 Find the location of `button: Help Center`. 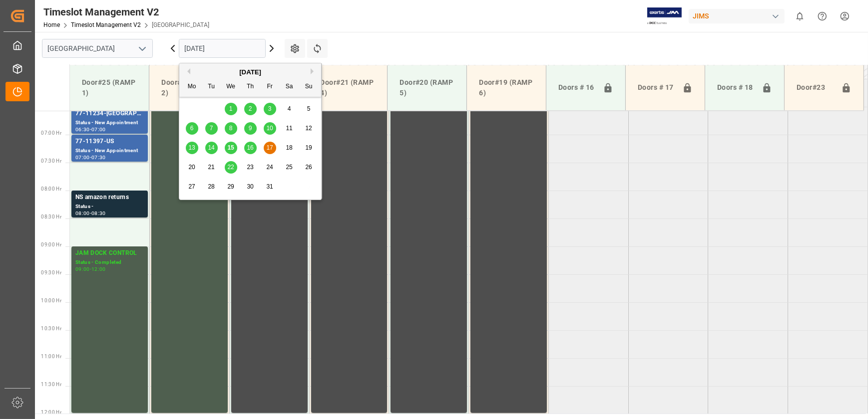

button: Help Center is located at coordinates (822, 16).